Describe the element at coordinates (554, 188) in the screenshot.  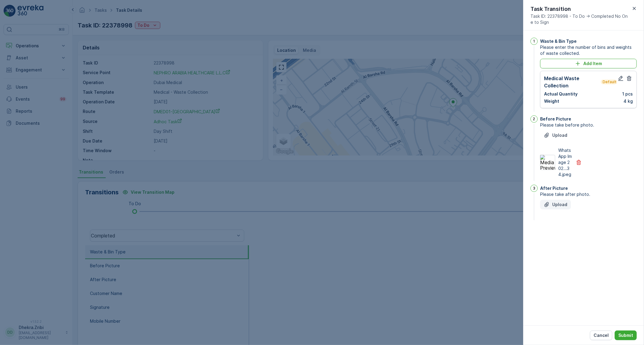
I see `p: After Picture` at that location.